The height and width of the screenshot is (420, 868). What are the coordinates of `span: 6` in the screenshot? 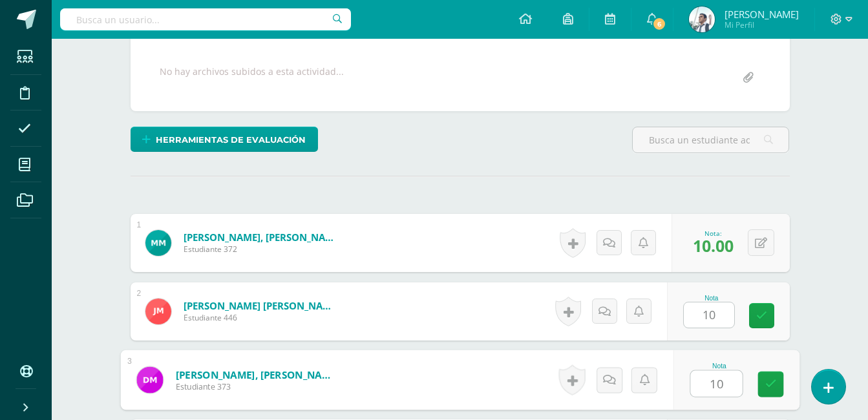 It's located at (659, 24).